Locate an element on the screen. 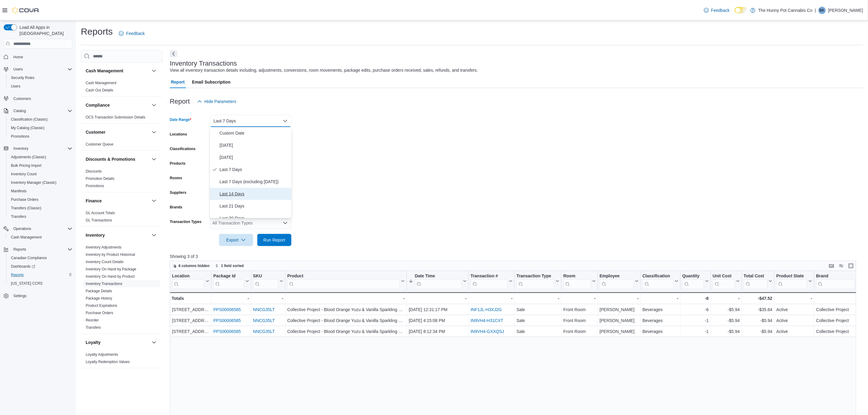 Image resolution: width=868 pixels, height=415 pixels. button: Next is located at coordinates (174, 54).